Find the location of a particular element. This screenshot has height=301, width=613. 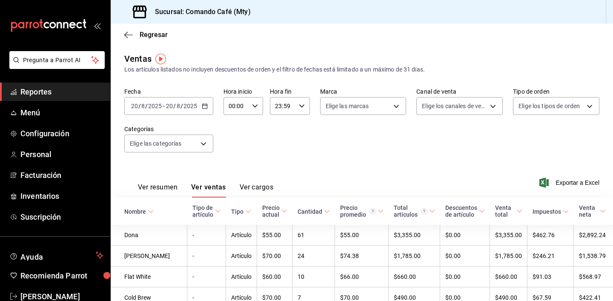

div: Total artículos is located at coordinates (410, 211).